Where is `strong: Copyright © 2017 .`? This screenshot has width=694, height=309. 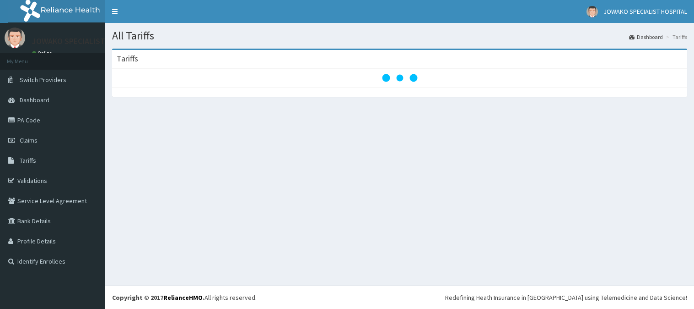
strong: Copyright © 2017 . is located at coordinates (158, 297).